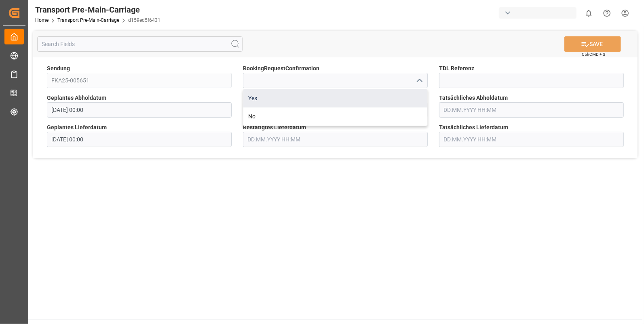  Describe the element at coordinates (589, 13) in the screenshot. I see `button: show 0 new notifications` at that location.